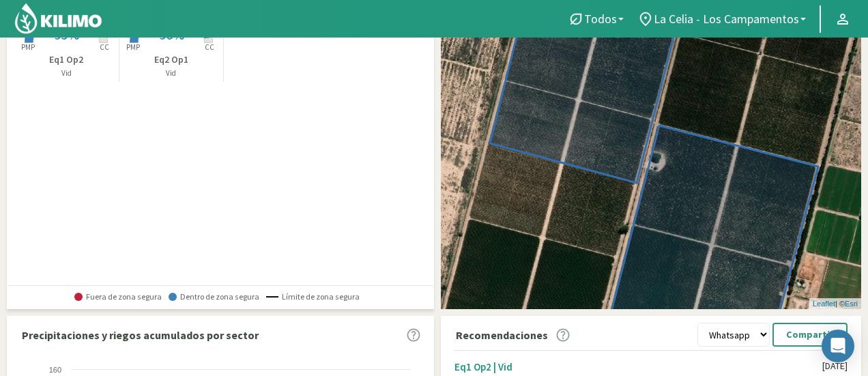 This screenshot has width=868, height=376. I want to click on span: Fuera de zona segura, so click(118, 297).